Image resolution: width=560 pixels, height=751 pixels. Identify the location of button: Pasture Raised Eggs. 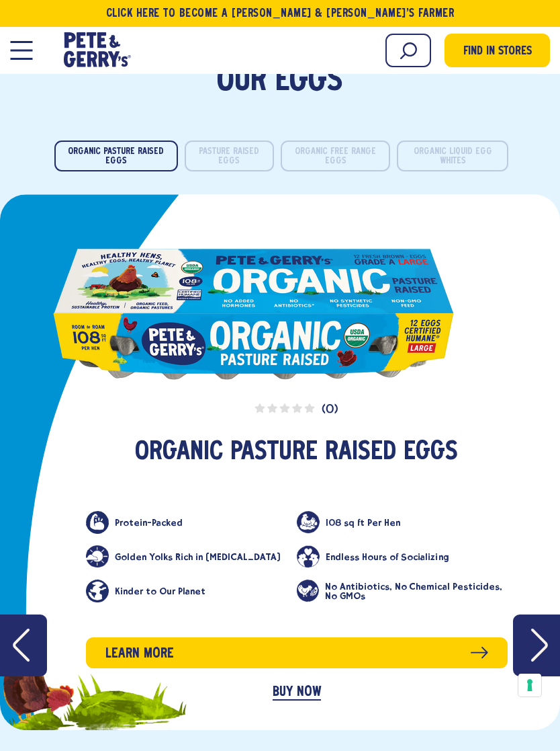
(230, 156).